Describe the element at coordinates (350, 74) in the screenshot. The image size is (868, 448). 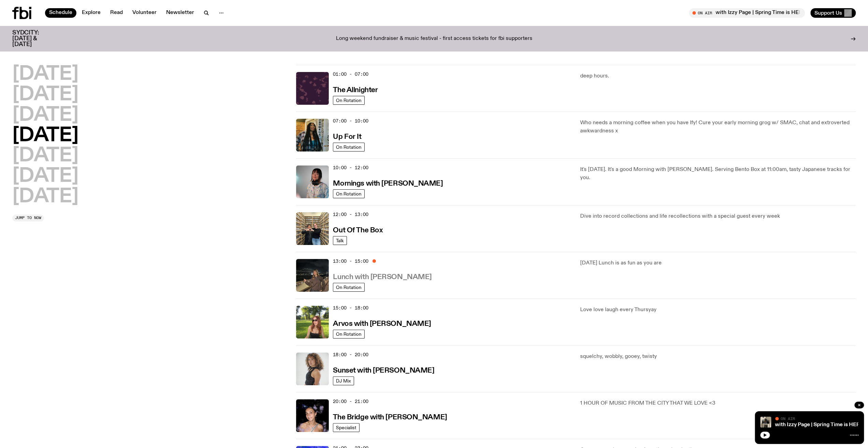
I see `span: 01:00 - 07:00` at that location.